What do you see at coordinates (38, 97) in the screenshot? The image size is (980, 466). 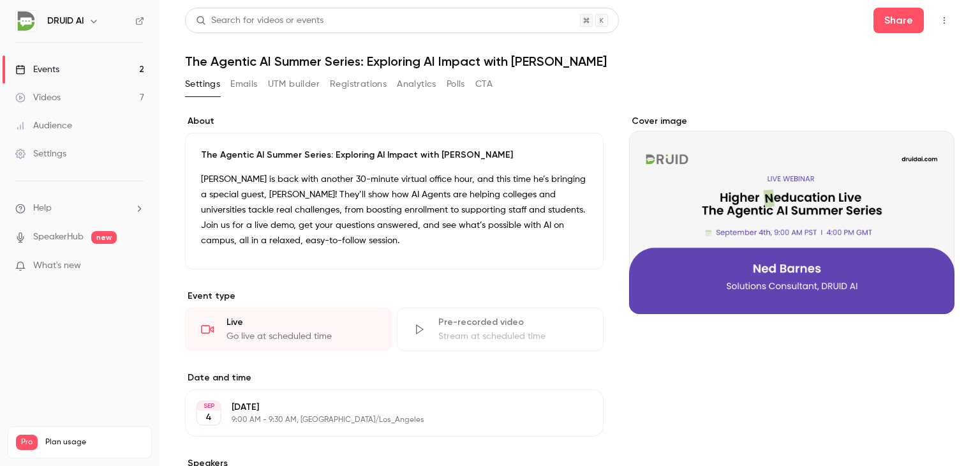 I see `div: Videos` at bounding box center [38, 97].